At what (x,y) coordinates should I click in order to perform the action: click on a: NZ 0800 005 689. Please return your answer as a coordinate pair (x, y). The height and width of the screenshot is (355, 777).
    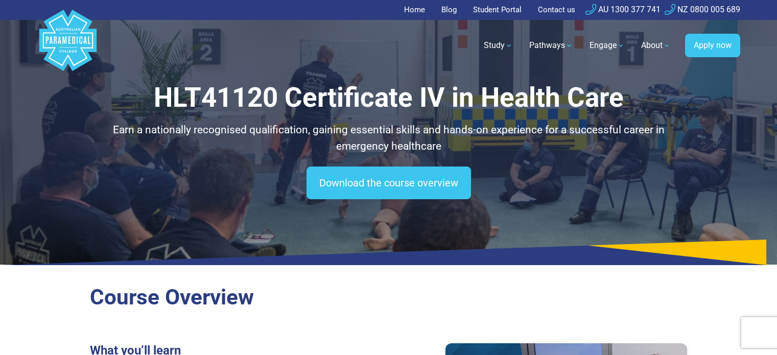
    Looking at the image, I should click on (702, 9).